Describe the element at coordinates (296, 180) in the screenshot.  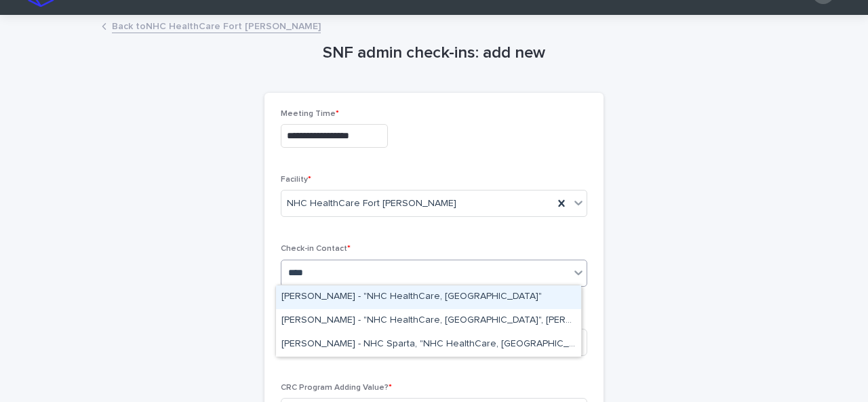
I see `span: Facility` at that location.